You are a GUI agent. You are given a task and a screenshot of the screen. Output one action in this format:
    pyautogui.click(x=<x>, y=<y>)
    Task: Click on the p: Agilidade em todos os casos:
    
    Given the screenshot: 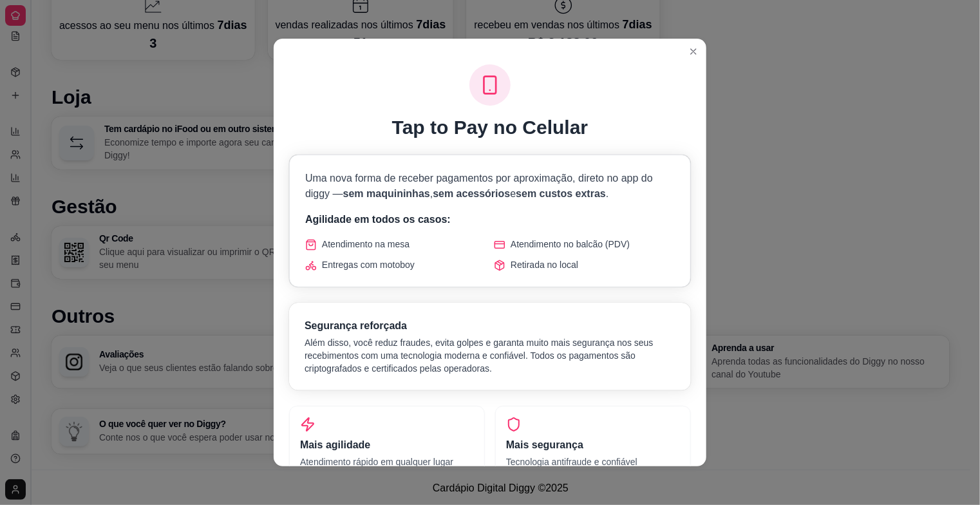 What is the action you would take?
    pyautogui.click(x=490, y=220)
    